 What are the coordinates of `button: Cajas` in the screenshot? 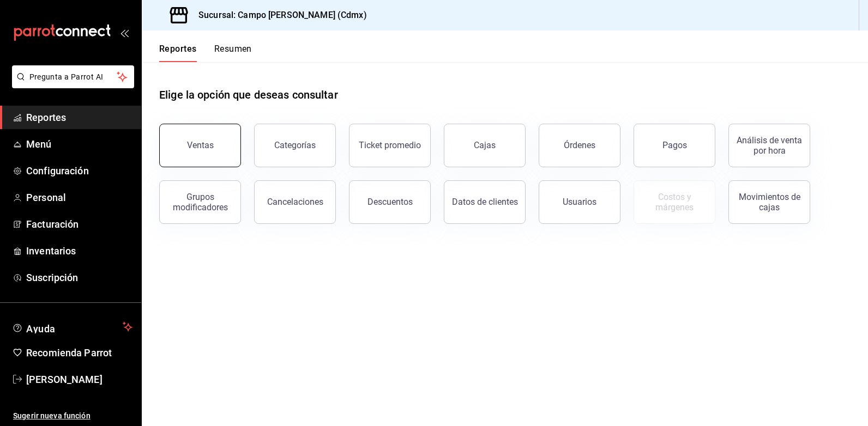 It's located at (484, 146).